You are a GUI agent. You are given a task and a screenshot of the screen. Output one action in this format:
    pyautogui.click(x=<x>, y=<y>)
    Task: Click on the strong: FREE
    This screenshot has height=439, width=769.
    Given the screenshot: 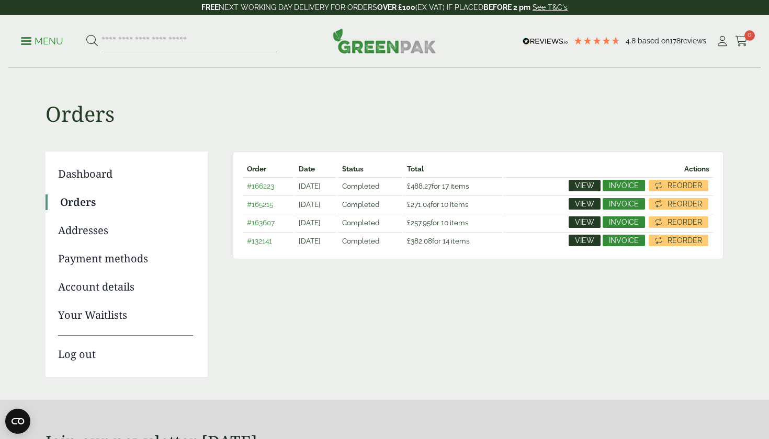 What is the action you would take?
    pyautogui.click(x=210, y=7)
    